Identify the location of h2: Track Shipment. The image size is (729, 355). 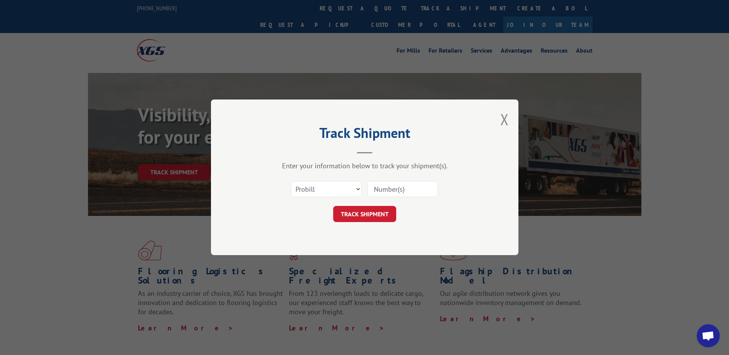
(365, 135).